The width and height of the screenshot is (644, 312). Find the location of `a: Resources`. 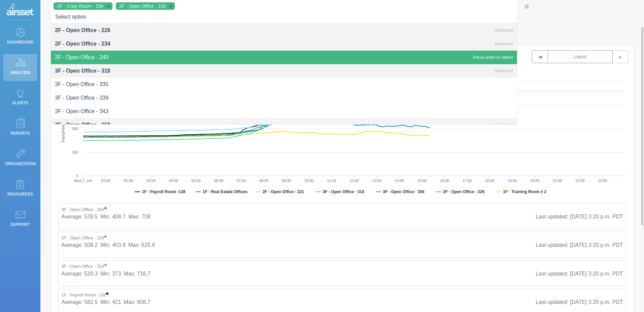

a: Resources is located at coordinates (20, 189).